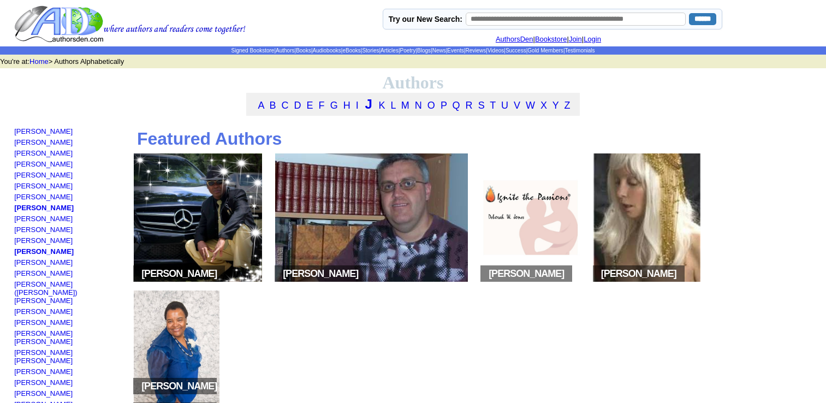 This screenshot has height=403, width=826. Describe the element at coordinates (368, 104) in the screenshot. I see `a: J` at that location.